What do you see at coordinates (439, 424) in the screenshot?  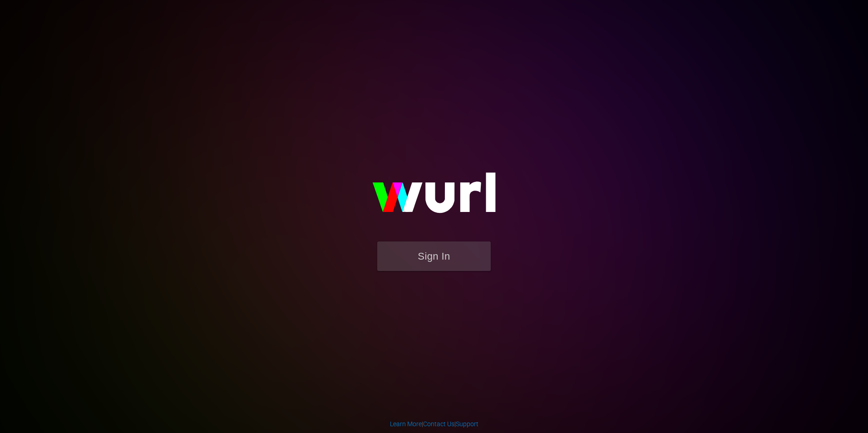 I see `a: Contact Us` at bounding box center [439, 424].